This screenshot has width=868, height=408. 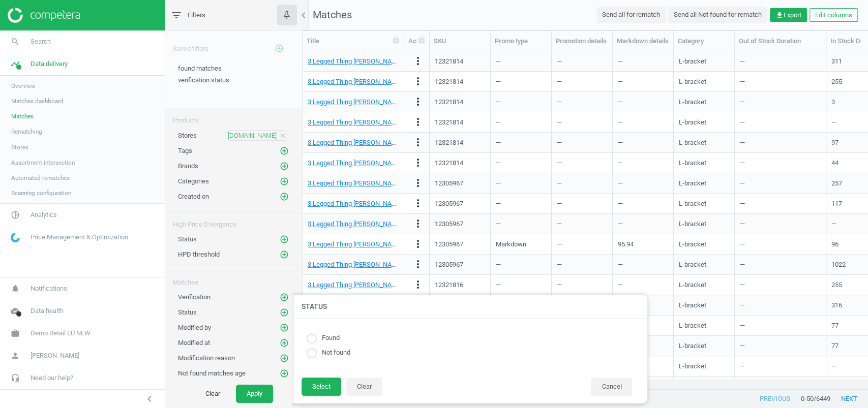 What do you see at coordinates (23, 116) in the screenshot?
I see `span: Matches` at bounding box center [23, 116].